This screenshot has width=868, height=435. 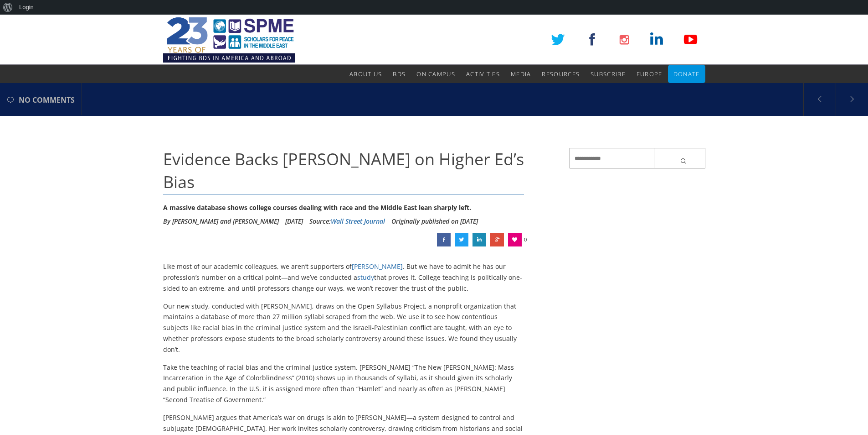 What do you see at coordinates (649, 74) in the screenshot?
I see `a: Europe` at bounding box center [649, 74].